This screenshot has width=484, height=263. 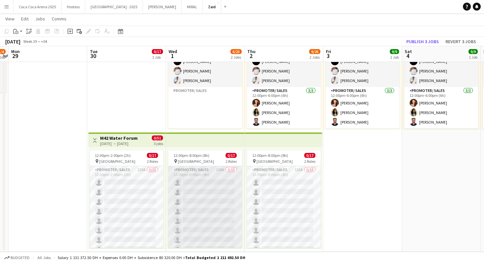 What do you see at coordinates (44, 257) in the screenshot?
I see `span: All jobs` at bounding box center [44, 257].